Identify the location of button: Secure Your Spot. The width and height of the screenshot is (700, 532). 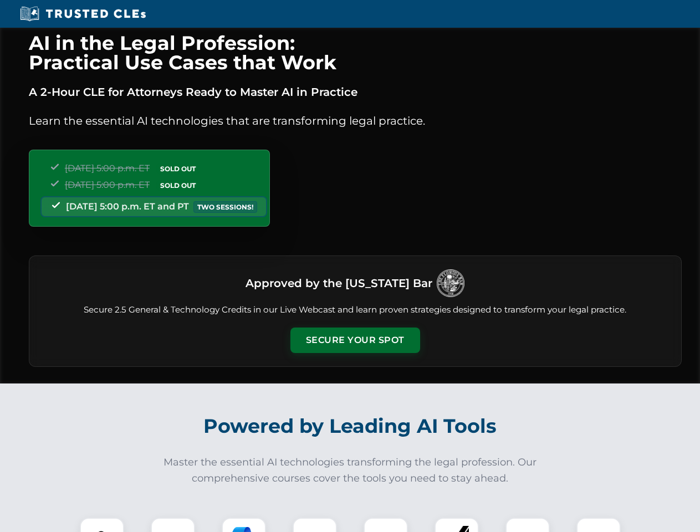
(355, 340).